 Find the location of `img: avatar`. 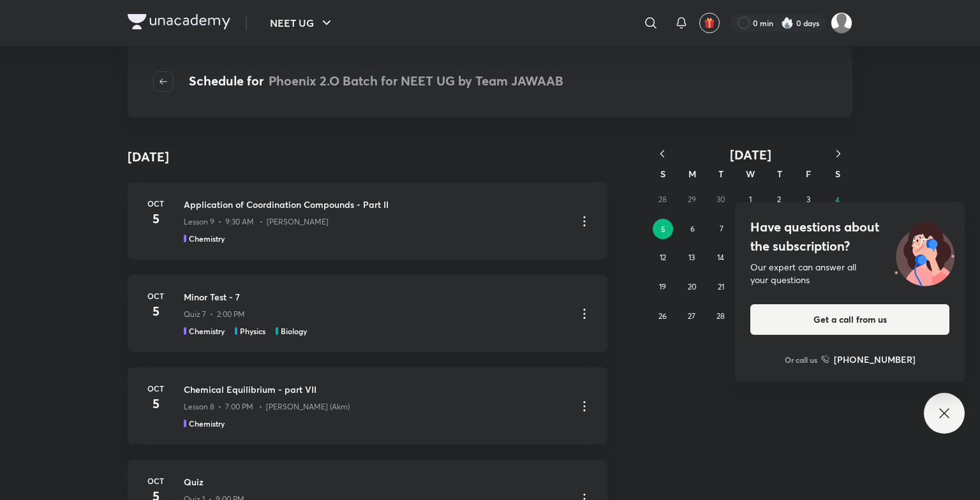

img: avatar is located at coordinates (710, 23).